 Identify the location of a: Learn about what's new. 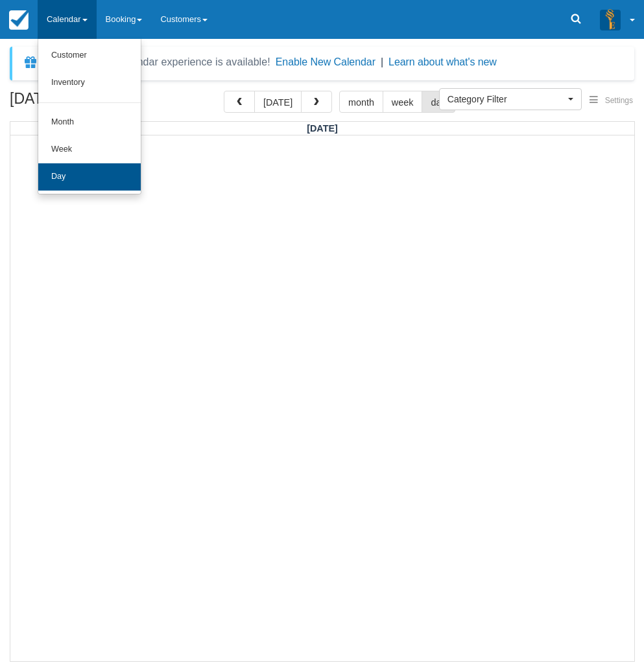
(442, 61).